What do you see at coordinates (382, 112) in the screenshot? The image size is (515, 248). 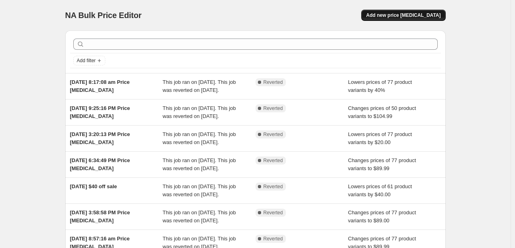 I see `span: Changes prices of 50 product variants to $104.99` at bounding box center [382, 112].